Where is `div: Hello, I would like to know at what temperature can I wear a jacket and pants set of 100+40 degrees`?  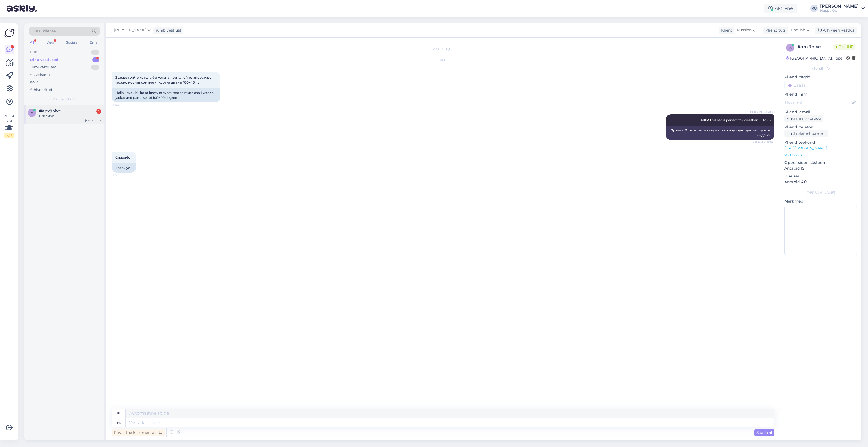
div: Hello, I would like to know at what temperature can I wear a jacket and pants set of 100+40 degrees is located at coordinates (166, 95).